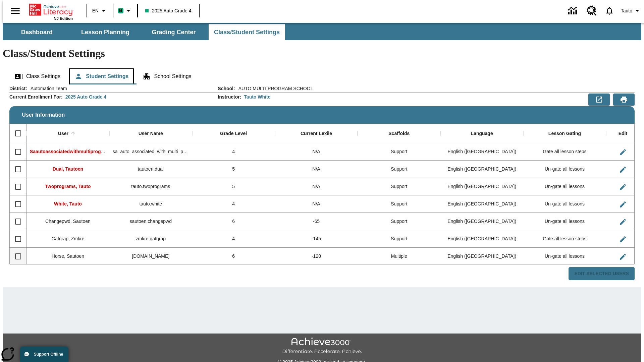  I want to click on button: Export to CSV, so click(599, 100).